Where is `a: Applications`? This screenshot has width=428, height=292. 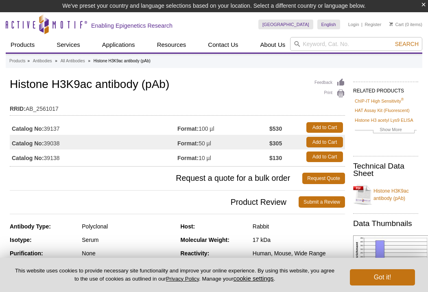
a: Applications is located at coordinates (118, 45).